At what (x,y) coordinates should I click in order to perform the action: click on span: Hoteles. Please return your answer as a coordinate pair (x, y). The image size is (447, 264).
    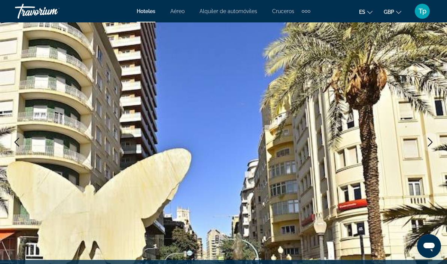
    Looking at the image, I should click on (146, 11).